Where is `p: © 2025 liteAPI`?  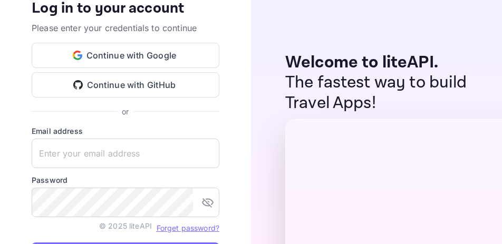 p: © 2025 liteAPI is located at coordinates (126, 226).